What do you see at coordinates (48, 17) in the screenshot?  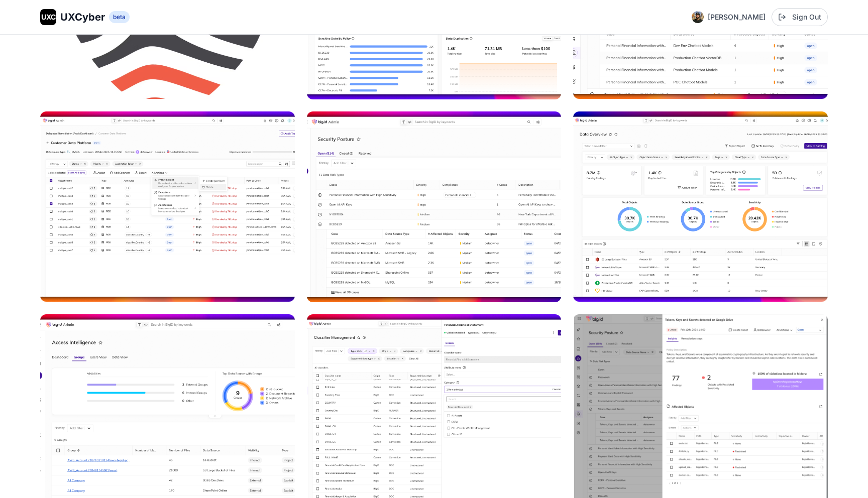 I see `span: UXC` at bounding box center [48, 17].